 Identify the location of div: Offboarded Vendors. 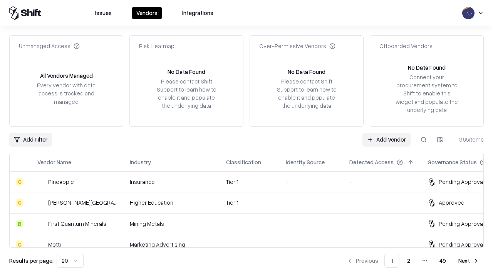
(406, 46).